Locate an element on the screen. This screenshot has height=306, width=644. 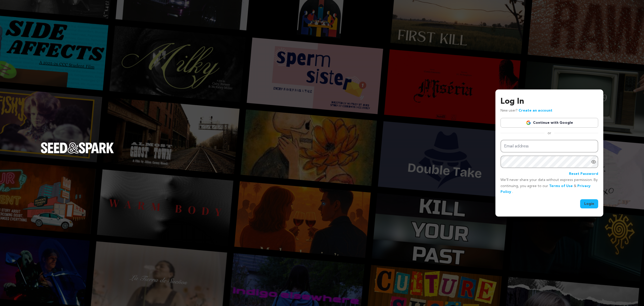
input: Email address is located at coordinates (549, 146).